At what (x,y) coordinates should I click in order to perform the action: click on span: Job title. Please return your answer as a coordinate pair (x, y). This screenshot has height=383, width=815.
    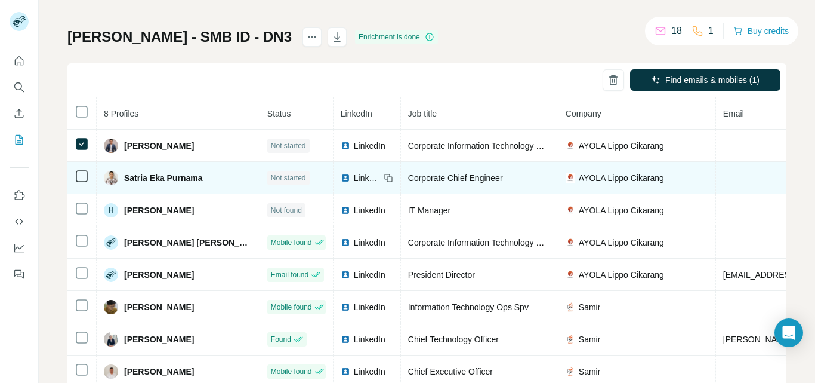
    Looking at the image, I should click on (423, 113).